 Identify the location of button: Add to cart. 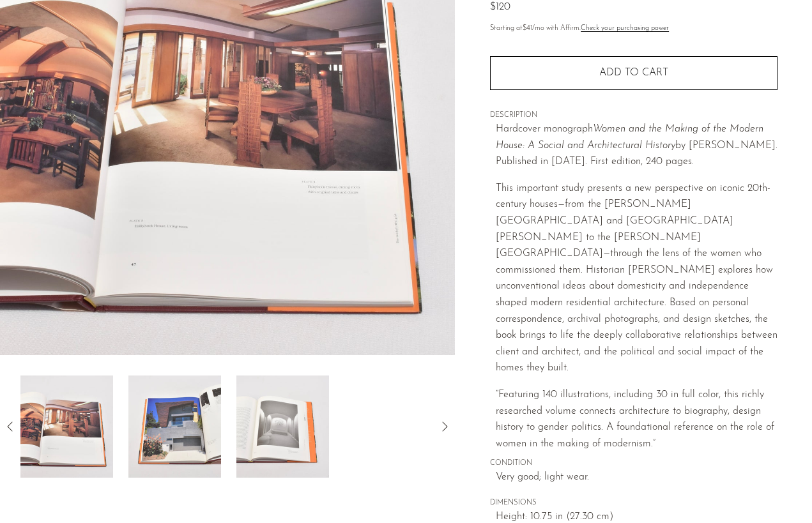
(633, 73).